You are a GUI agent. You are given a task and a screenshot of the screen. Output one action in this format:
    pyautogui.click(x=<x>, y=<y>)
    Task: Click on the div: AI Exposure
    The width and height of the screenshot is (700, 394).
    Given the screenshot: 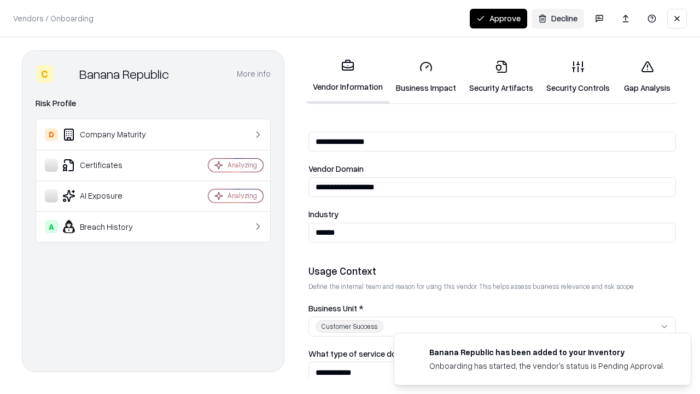 What is the action you would take?
    pyautogui.click(x=110, y=196)
    